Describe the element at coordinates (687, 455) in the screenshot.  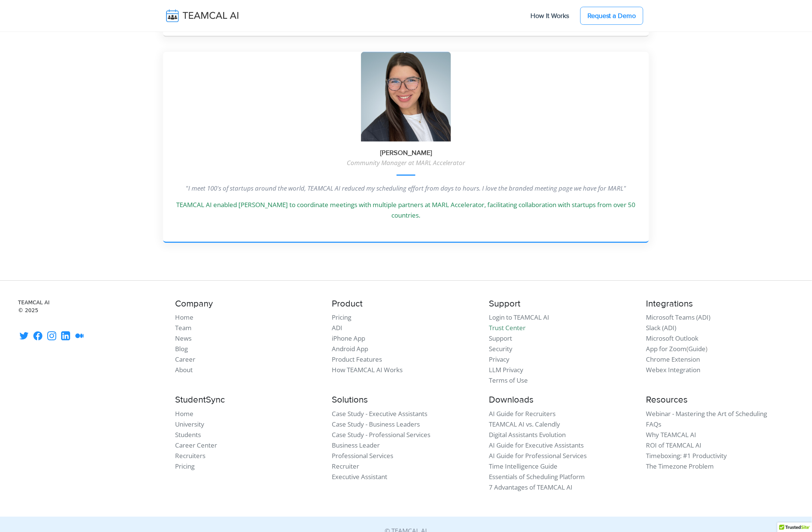
I see `a: Timeboxing: #1 Productivity` at that location.